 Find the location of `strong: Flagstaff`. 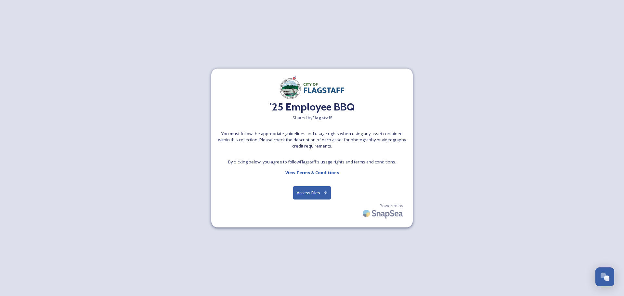

strong: Flagstaff is located at coordinates (322, 118).